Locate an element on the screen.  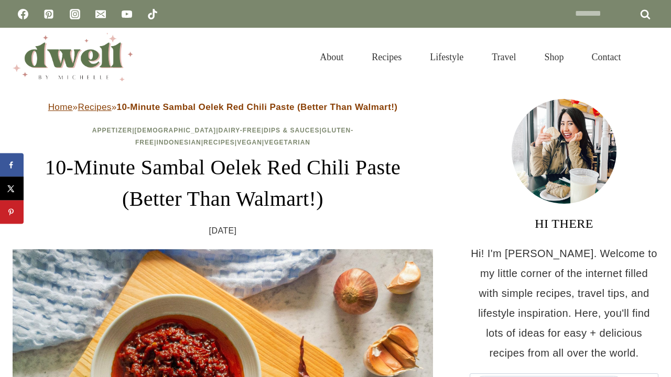
a: DWELL by michelle is located at coordinates (73, 57).